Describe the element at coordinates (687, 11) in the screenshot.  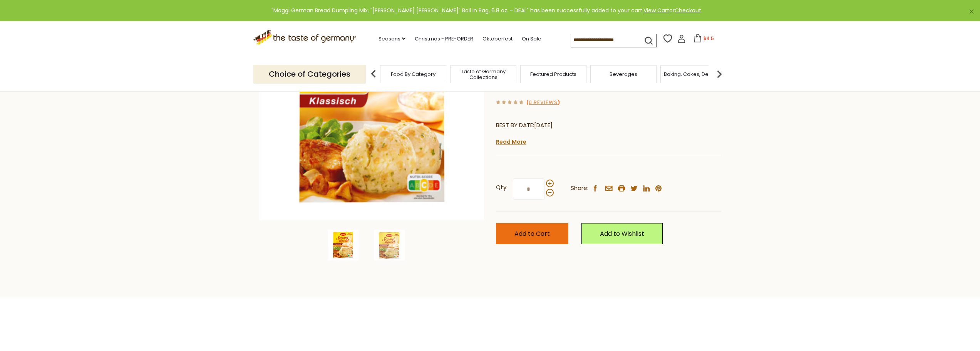
I see `a: Checkout` at that location.